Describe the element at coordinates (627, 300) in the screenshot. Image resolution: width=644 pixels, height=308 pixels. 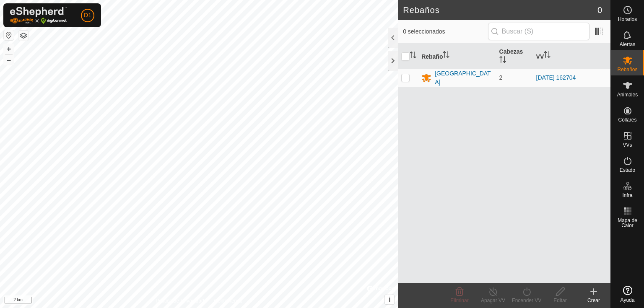
I see `font: Ayuda` at that location.